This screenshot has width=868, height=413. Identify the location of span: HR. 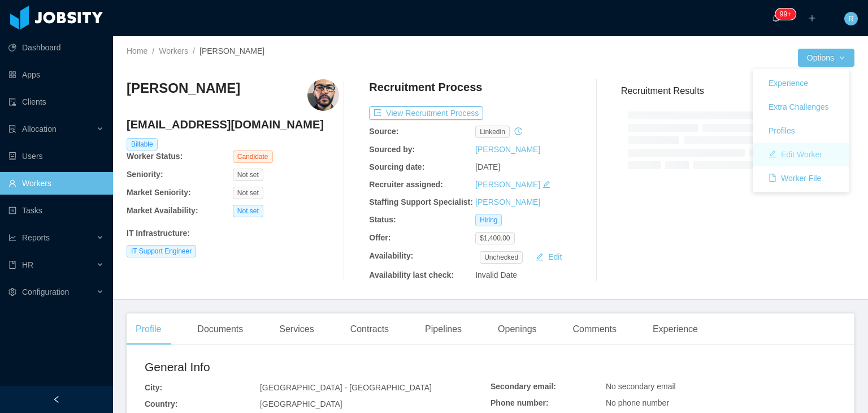
(27, 265).